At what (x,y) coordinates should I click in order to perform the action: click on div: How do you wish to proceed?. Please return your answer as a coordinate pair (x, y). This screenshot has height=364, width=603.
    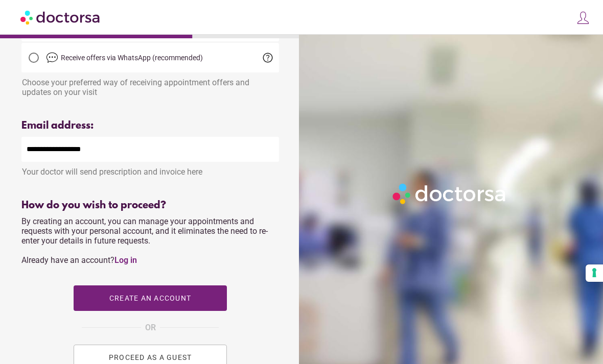
    Looking at the image, I should click on (150, 206).